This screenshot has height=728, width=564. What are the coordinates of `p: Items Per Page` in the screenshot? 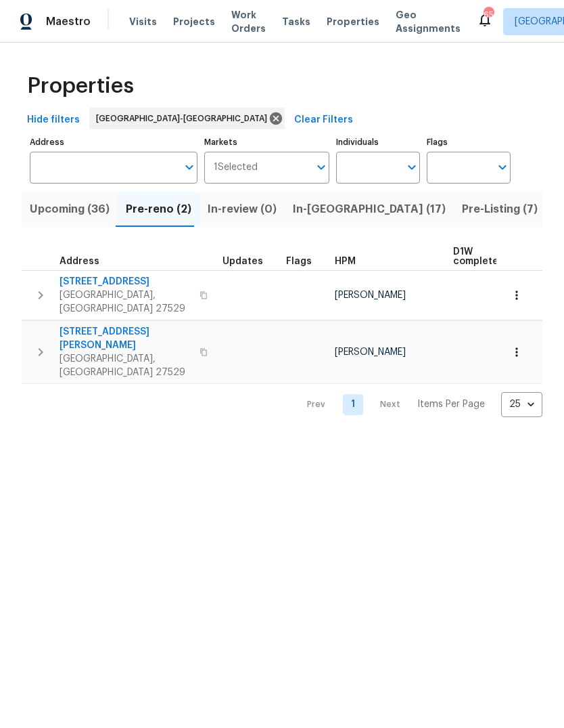 It's located at (451, 404).